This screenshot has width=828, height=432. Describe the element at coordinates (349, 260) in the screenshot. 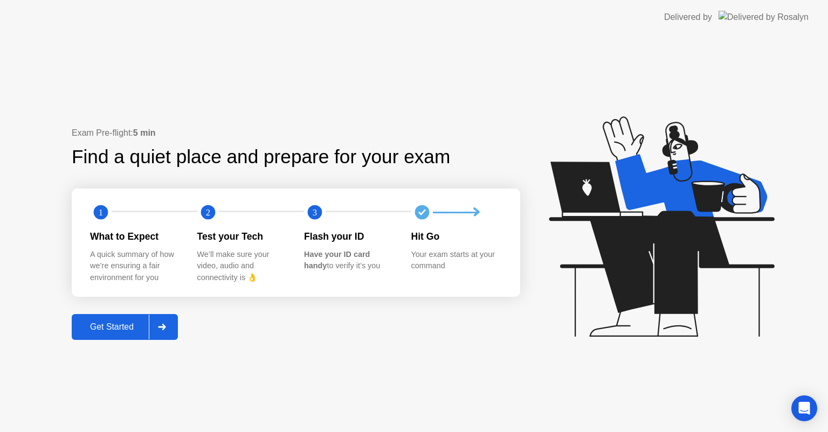

I see `div: to verify it’s you` at that location.